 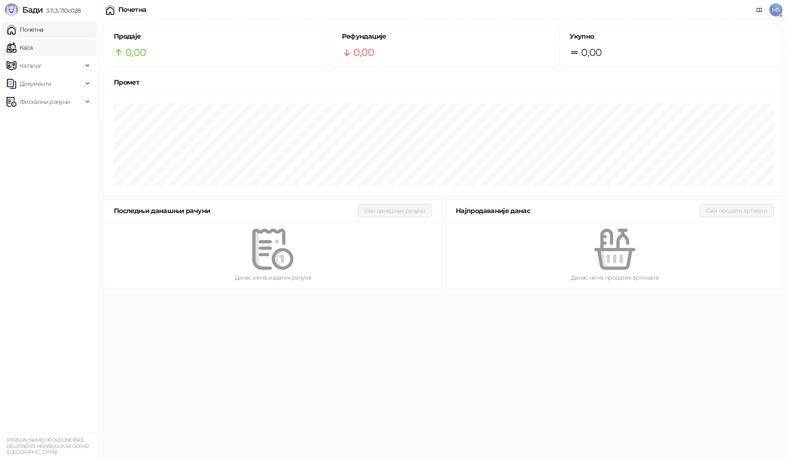 I want to click on span: Каталог, so click(x=31, y=66).